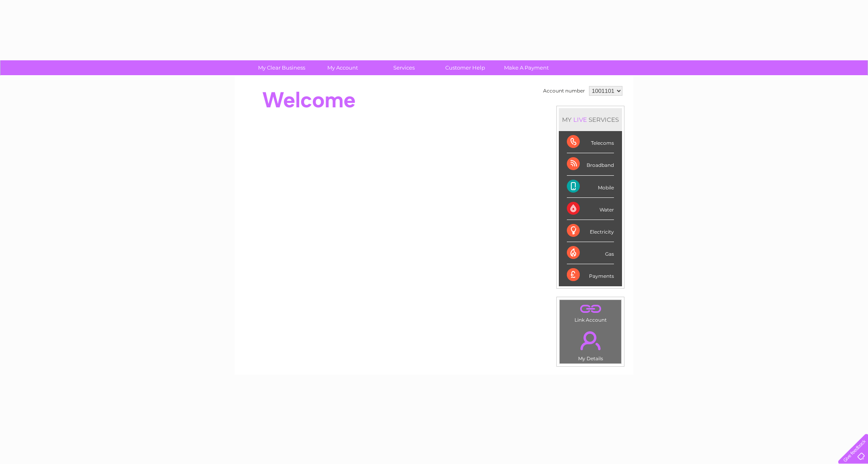 This screenshot has height=464, width=868. What do you see at coordinates (343, 68) in the screenshot?
I see `a: My Account` at bounding box center [343, 68].